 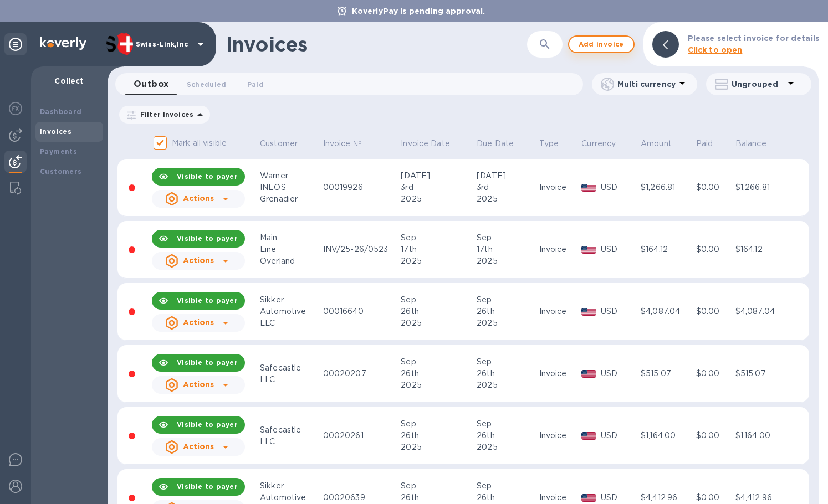 I want to click on div: Main, so click(x=290, y=238).